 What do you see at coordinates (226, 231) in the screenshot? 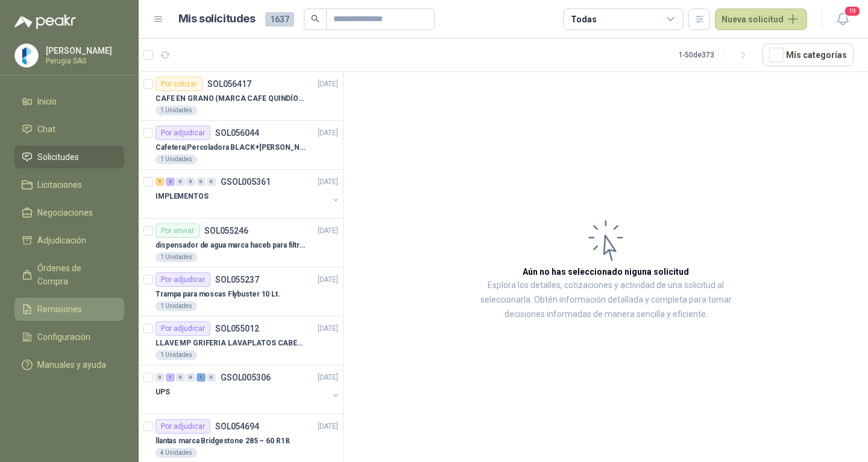
I see `p: SOL055246` at bounding box center [226, 231].